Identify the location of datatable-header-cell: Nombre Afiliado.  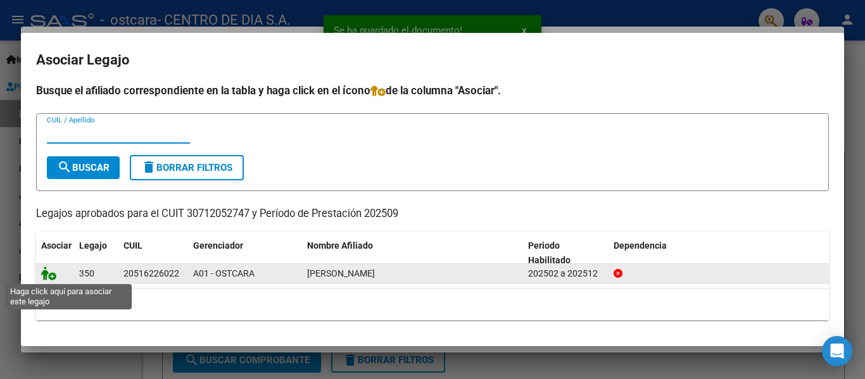
(412, 253).